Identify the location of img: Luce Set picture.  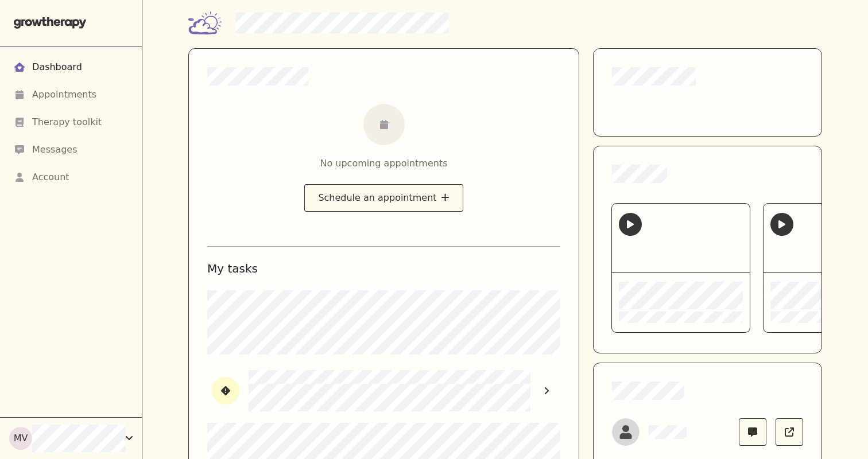
(626, 432).